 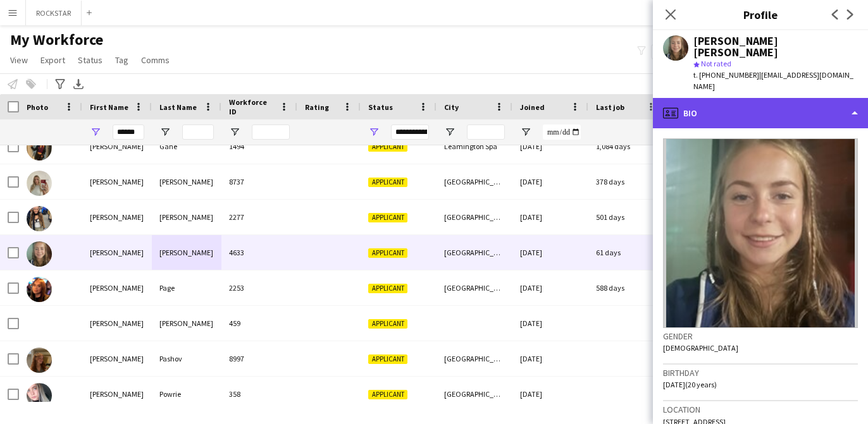 What do you see at coordinates (317, 107) in the screenshot?
I see `span: Rating` at bounding box center [317, 107].